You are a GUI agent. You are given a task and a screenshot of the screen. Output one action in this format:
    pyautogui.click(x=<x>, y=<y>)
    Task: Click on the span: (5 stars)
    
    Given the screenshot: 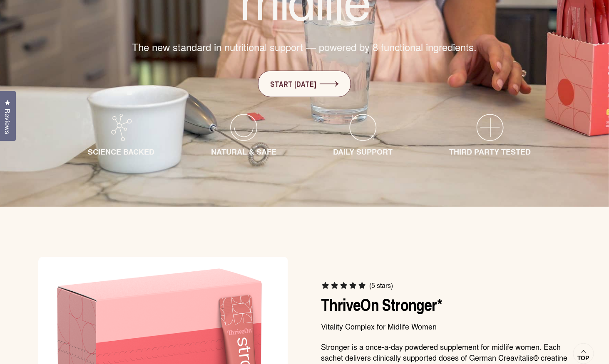 What is the action you would take?
    pyautogui.click(x=381, y=286)
    